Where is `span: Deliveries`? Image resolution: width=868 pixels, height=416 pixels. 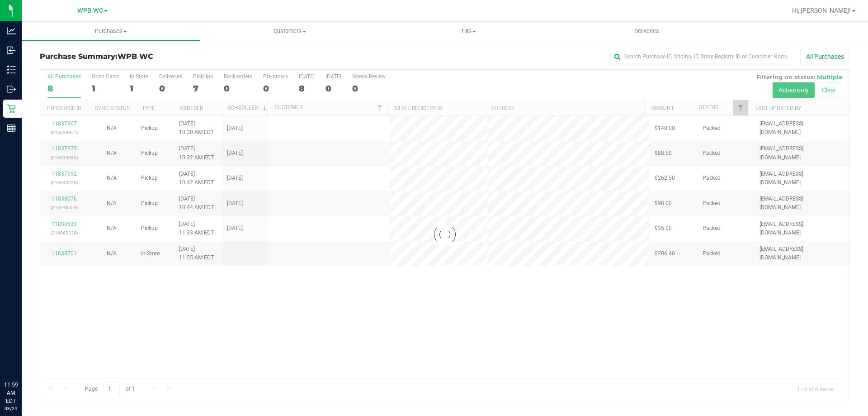 span: Deliveries is located at coordinates (647, 31).